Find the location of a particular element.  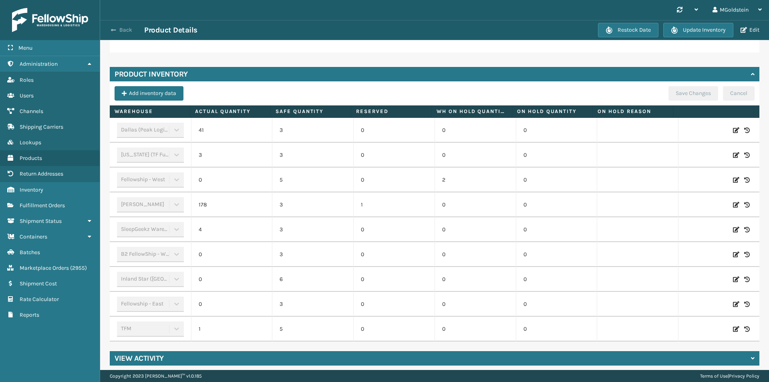

button: Restock Date is located at coordinates (628, 30).